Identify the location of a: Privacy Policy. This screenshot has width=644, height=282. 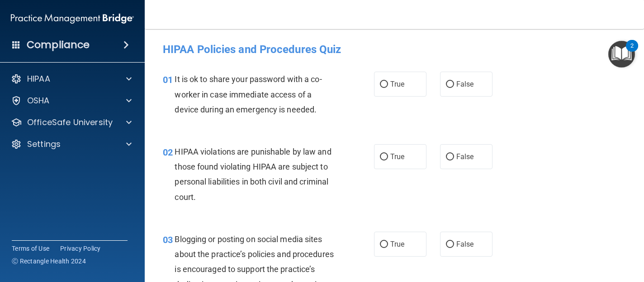
(80, 249).